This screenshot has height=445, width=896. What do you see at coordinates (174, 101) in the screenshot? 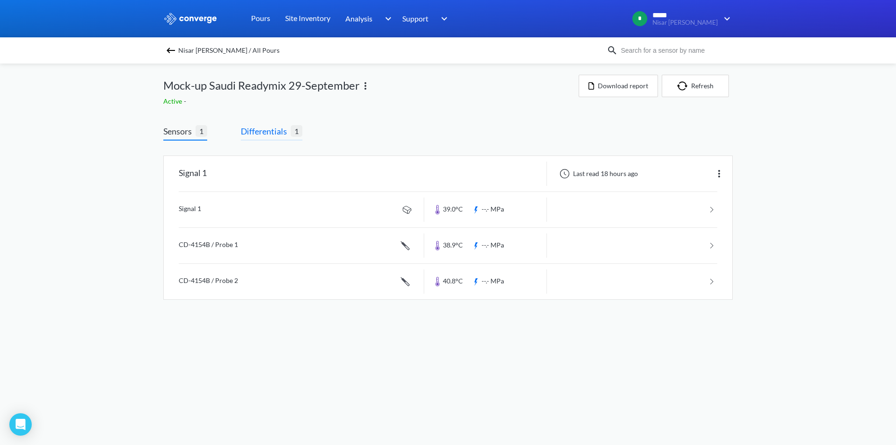
I see `span: Active` at bounding box center [174, 101].